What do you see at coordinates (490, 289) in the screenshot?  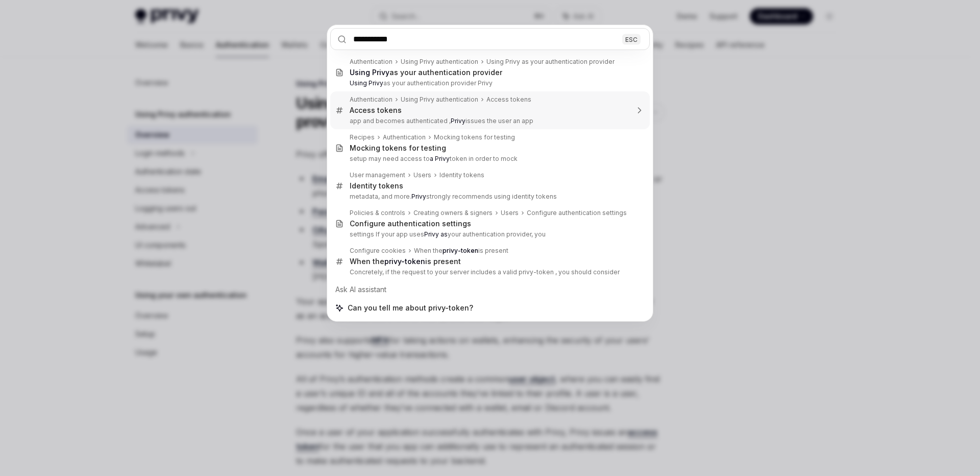 I see `div: Ask AI assistant` at bounding box center [490, 289].